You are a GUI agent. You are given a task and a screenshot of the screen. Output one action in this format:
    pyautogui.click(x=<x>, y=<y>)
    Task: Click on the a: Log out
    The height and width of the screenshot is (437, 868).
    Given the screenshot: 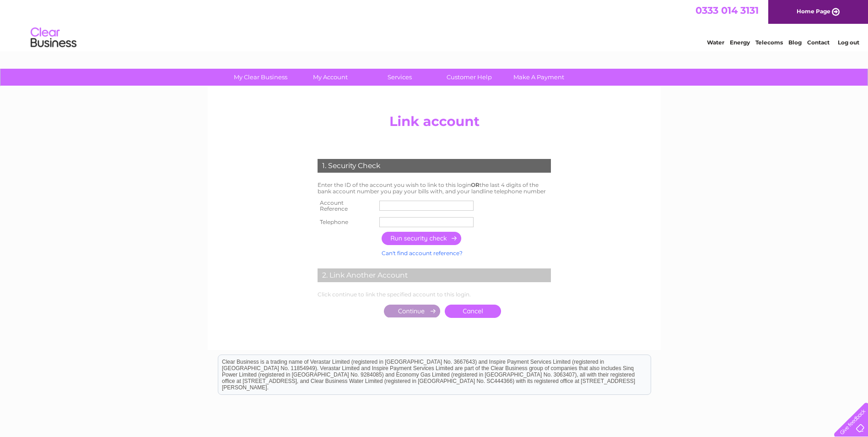 What is the action you would take?
    pyautogui.click(x=848, y=42)
    